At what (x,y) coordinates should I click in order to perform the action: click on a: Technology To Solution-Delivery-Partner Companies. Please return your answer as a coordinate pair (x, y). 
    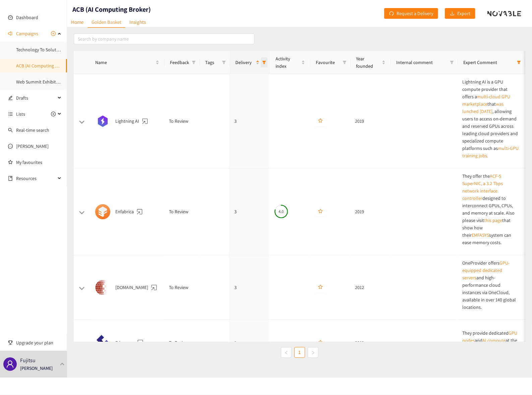
    Looking at the image, I should click on (67, 50).